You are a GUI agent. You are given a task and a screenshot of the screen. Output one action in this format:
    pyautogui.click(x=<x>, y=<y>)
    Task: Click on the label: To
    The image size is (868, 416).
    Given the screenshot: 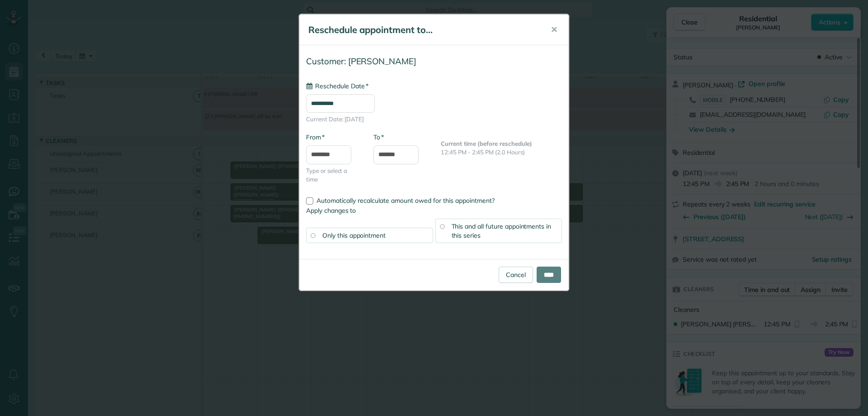 What is the action you would take?
    pyautogui.click(x=378, y=137)
    